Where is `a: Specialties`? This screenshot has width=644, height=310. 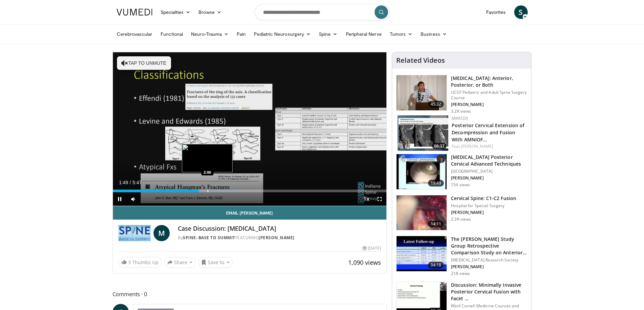
a: Specialties is located at coordinates (176, 12).